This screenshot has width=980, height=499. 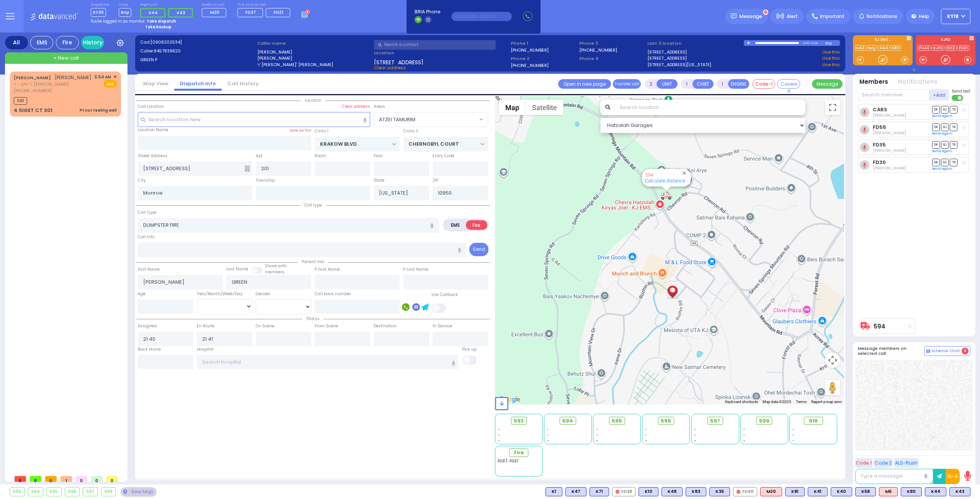 I want to click on button: Close, so click(x=685, y=173).